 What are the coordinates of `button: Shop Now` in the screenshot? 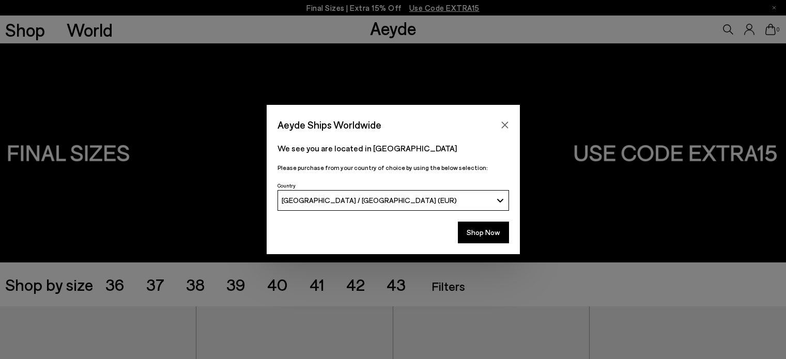 It's located at (483, 233).